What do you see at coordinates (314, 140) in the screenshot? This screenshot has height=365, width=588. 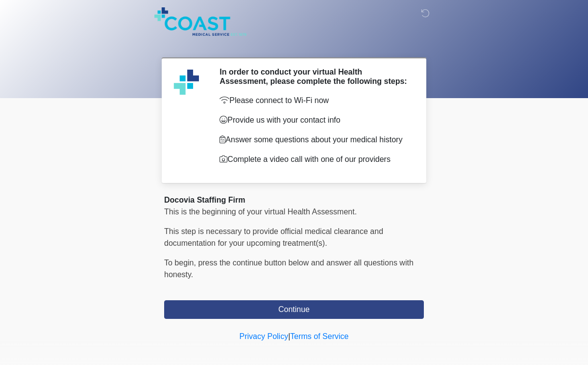 I see `p: Answer some questions about your medical history` at bounding box center [314, 140].